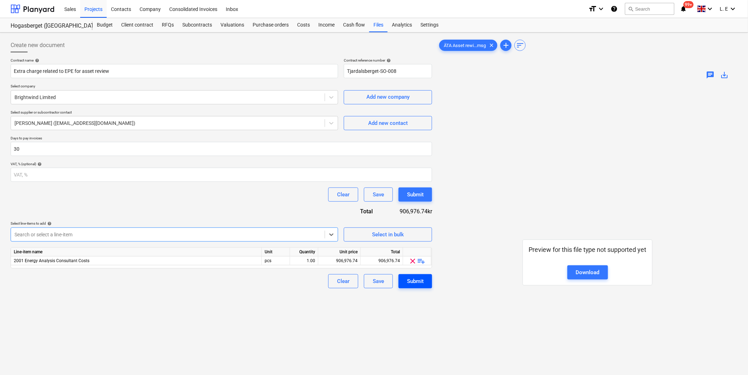 This screenshot has width=748, height=375. Describe the element at coordinates (631, 9) in the screenshot. I see `span: search` at that location.